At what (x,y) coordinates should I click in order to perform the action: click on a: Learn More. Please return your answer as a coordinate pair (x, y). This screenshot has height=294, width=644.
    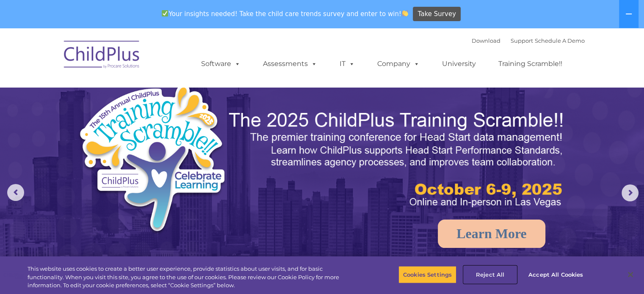
    Looking at the image, I should click on (491, 234).